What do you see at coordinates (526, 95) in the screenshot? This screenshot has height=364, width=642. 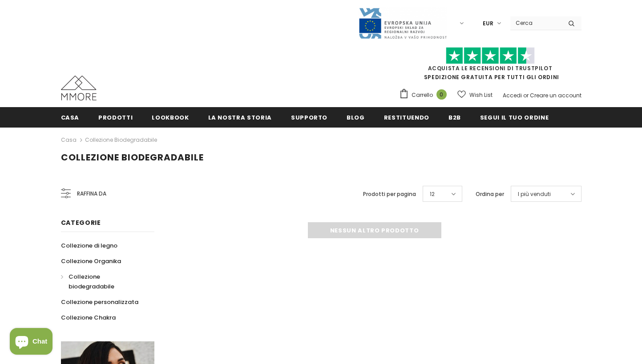 I see `span: or` at bounding box center [526, 95].